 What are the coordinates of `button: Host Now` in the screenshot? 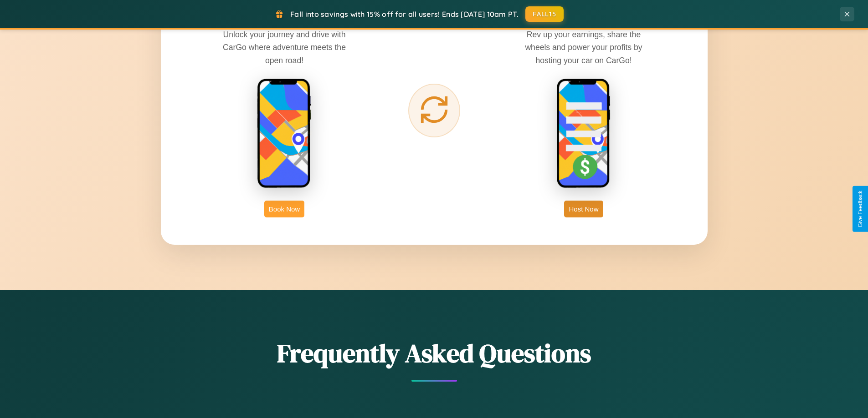 It's located at (583, 209).